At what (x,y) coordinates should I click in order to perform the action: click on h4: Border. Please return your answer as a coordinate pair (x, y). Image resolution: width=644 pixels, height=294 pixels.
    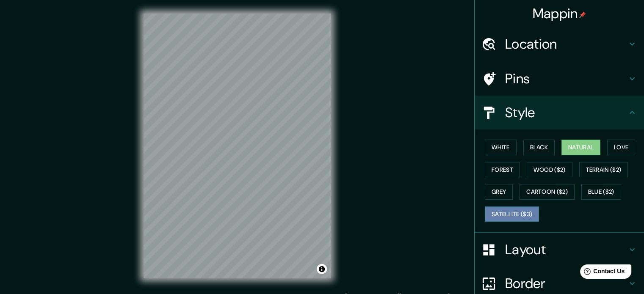
    Looking at the image, I should click on (566, 283).